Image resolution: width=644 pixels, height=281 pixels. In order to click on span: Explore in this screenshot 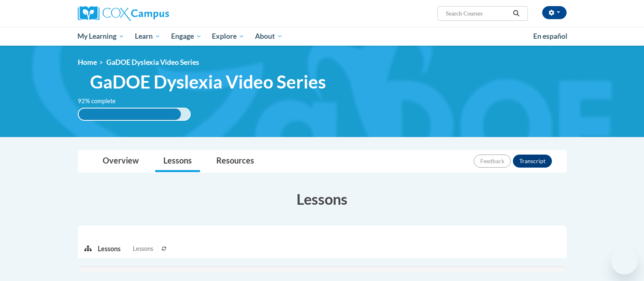, I will do `click(228, 36)`.